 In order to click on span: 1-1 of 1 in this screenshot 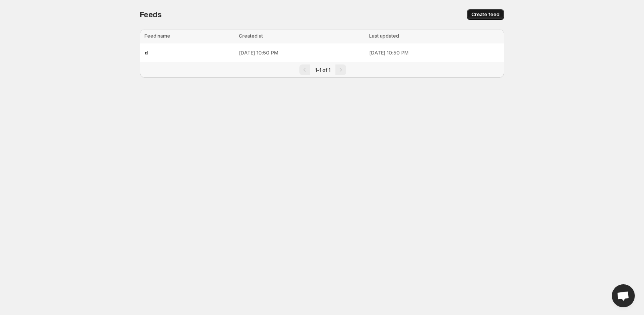, I will do `click(323, 70)`.